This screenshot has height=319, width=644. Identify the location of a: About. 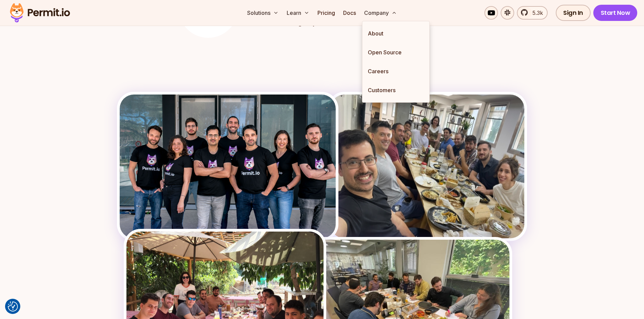
(395, 33).